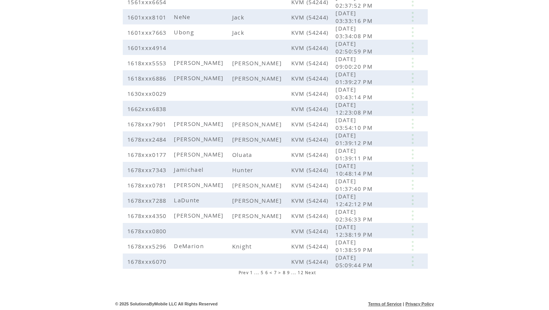  Describe the element at coordinates (385, 304) in the screenshot. I see `a: Terms of Service` at that location.